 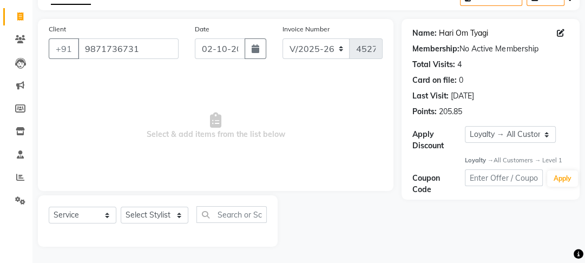 I want to click on input: Search or Scan, so click(x=232, y=214).